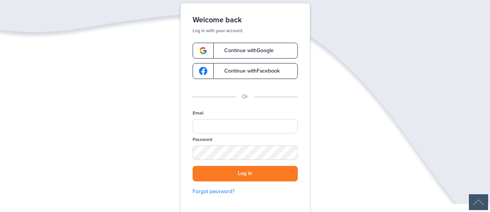 Image resolution: width=490 pixels, height=212 pixels. I want to click on a: google-logoContinue withFacebook, so click(245, 71).